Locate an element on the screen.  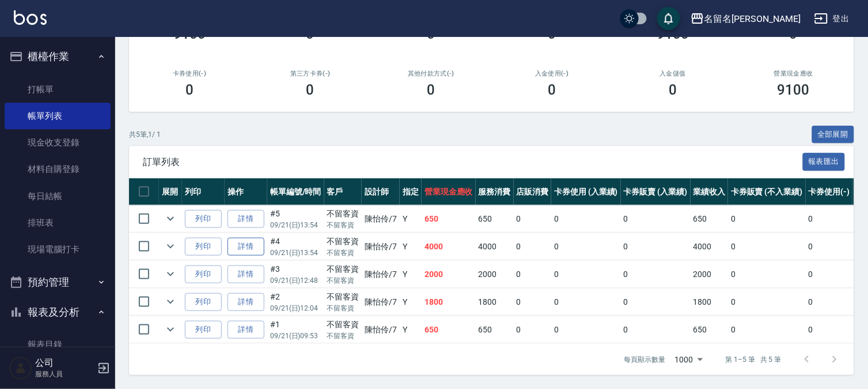
h2: 入金使用(-) is located at coordinates (552, 73).